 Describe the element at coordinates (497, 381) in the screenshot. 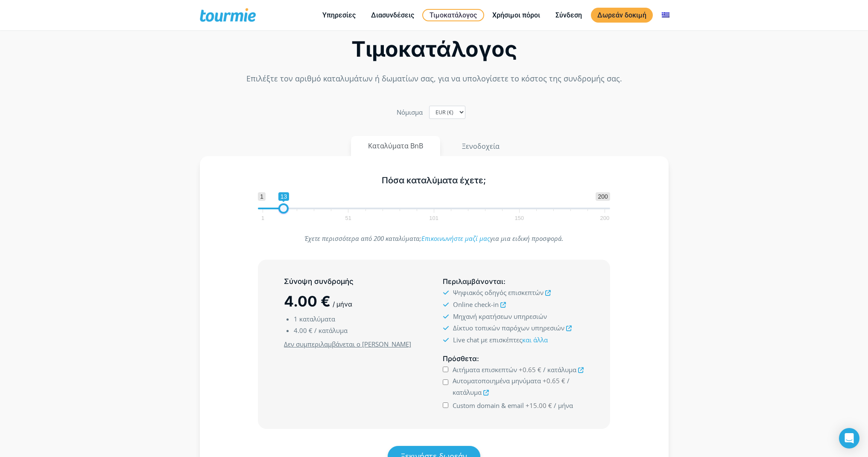

I see `span: Αυτοματοποιημένα μηνύματα` at that location.